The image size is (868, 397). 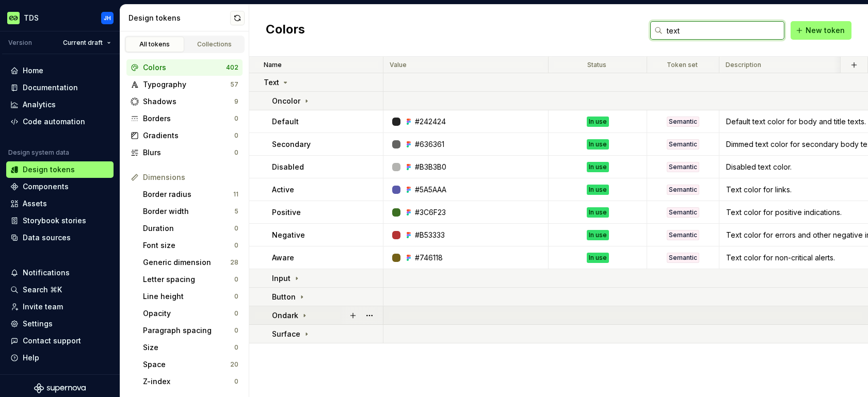 I want to click on a: Opacity0, so click(x=190, y=314).